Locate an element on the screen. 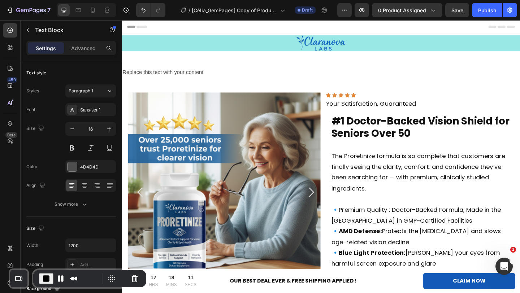 This screenshot has height=293, width=520. p: Text Block is located at coordinates (66, 30).